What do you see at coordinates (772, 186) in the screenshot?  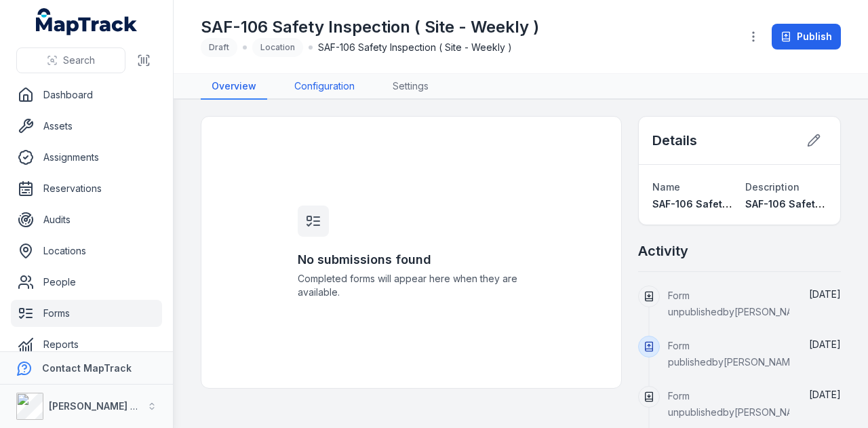 I see `span: Description` at bounding box center [772, 186].